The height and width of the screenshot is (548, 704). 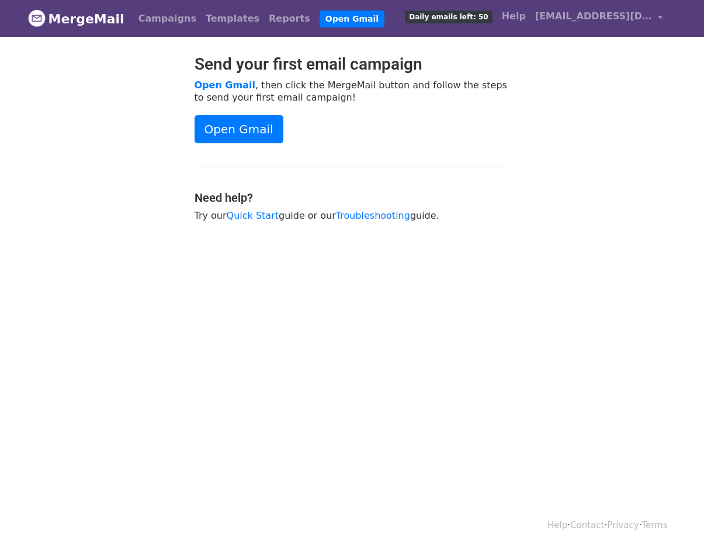 I want to click on a: Troubleshooting, so click(x=373, y=215).